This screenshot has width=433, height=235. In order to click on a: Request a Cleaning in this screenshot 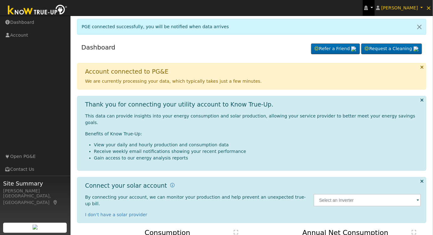, I will do `click(392, 49)`.